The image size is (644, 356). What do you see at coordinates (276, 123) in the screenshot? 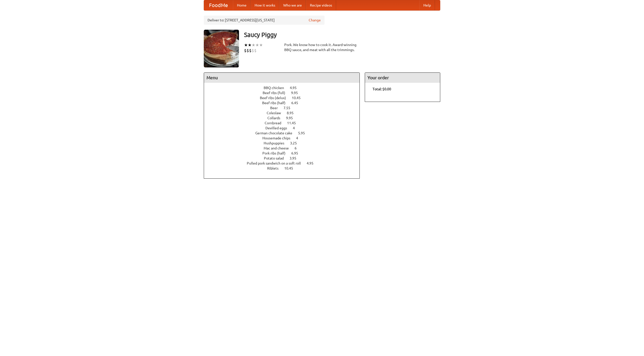
I see `span: Cornbread` at bounding box center [276, 123].